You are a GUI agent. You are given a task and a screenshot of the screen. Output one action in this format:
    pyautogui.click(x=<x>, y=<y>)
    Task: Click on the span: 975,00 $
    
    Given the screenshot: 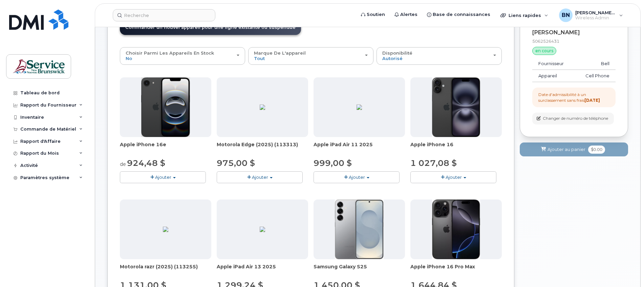 What is the action you would take?
    pyautogui.click(x=235, y=162)
    